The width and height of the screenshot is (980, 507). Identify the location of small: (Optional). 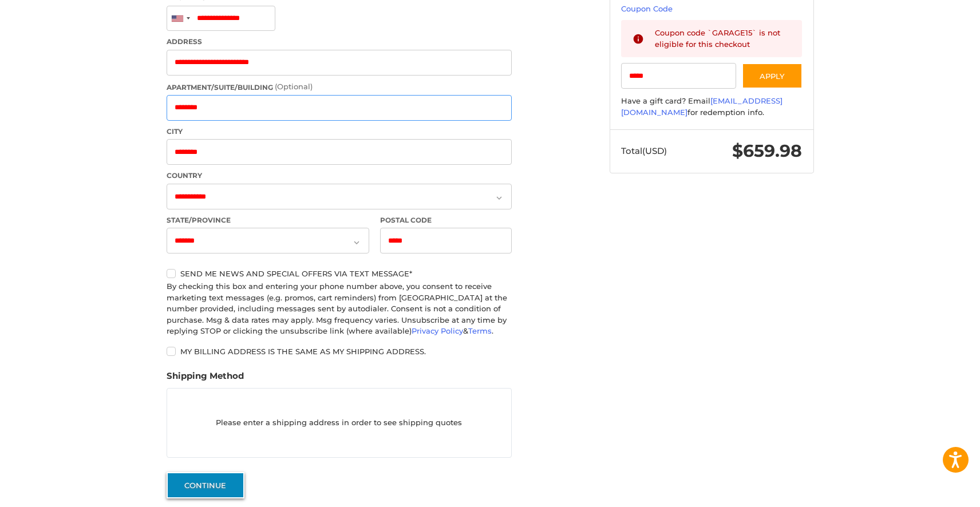
(294, 86).